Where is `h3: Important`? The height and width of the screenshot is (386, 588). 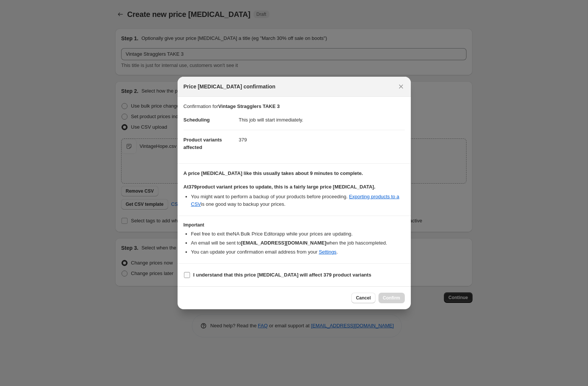
h3: Important is located at coordinates (294, 225).